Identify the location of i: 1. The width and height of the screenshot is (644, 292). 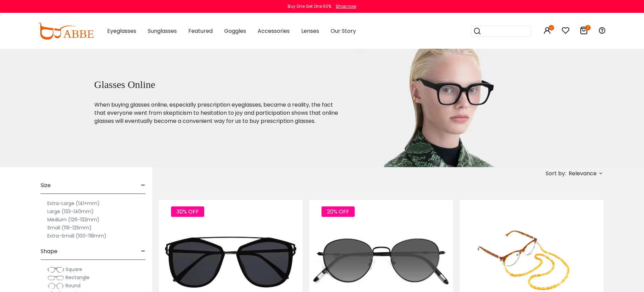
(588, 28).